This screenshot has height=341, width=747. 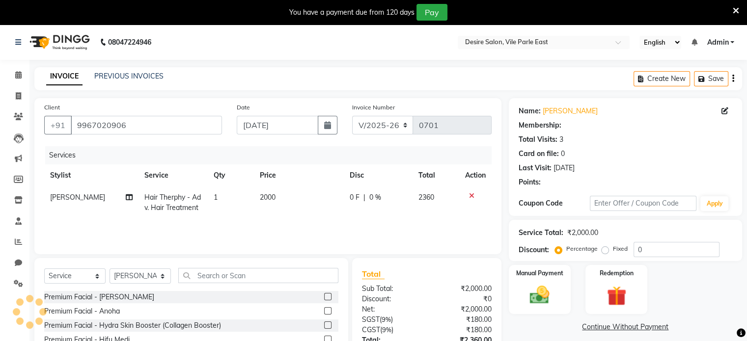 I want to click on span: Total, so click(x=373, y=274).